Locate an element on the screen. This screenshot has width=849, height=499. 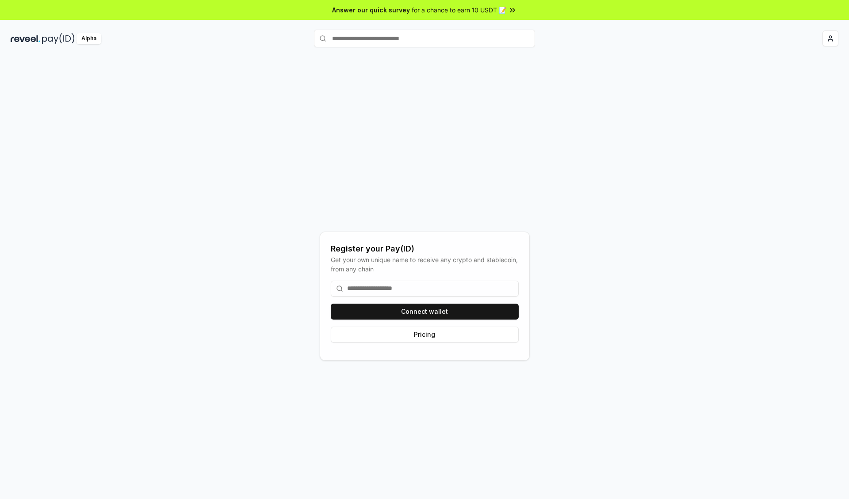
span: Answer our quick survey is located at coordinates (371, 10).